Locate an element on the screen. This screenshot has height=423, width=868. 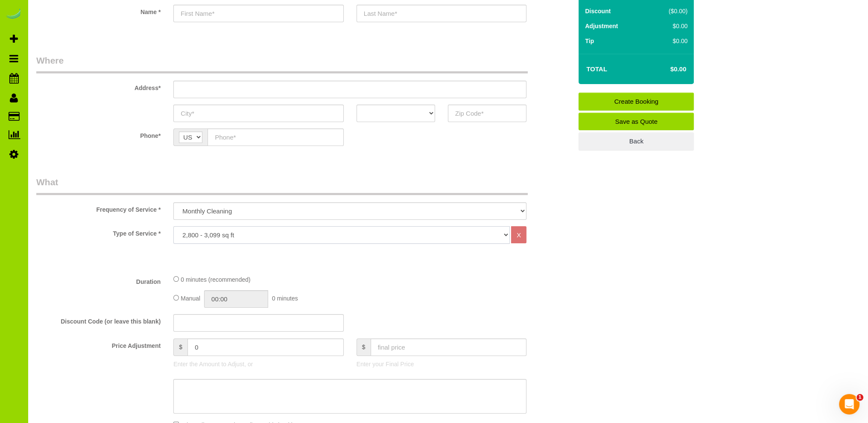
input: First Name* is located at coordinates (258, 13).